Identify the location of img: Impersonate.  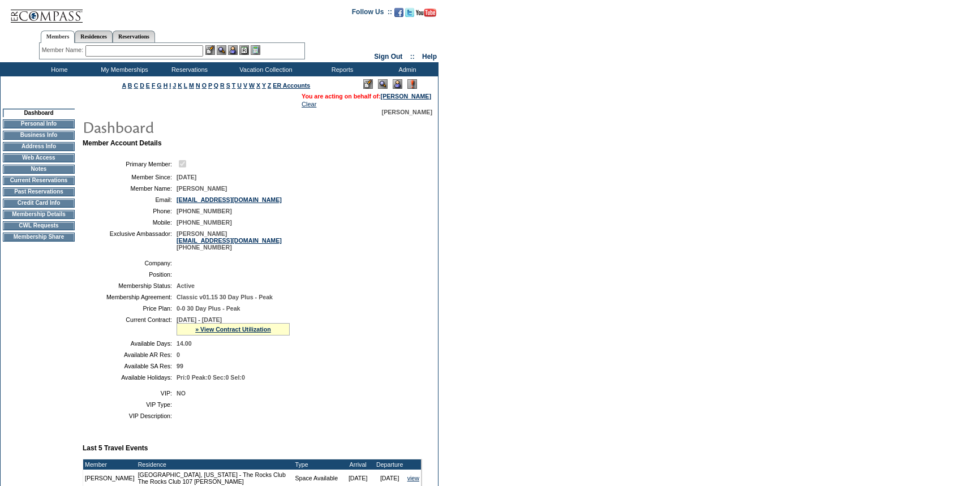
(397, 84).